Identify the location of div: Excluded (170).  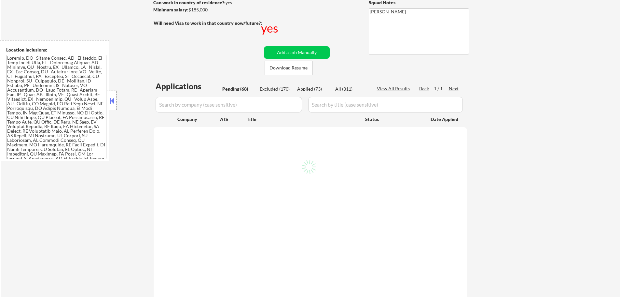
(276, 89).